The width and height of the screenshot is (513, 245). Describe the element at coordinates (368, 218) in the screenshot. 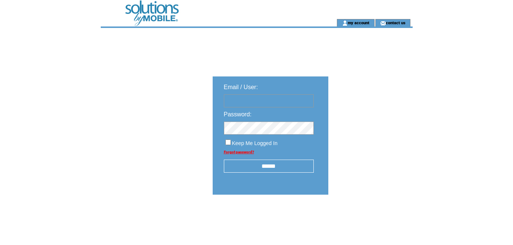

I see `img: transparent.png` at that location.